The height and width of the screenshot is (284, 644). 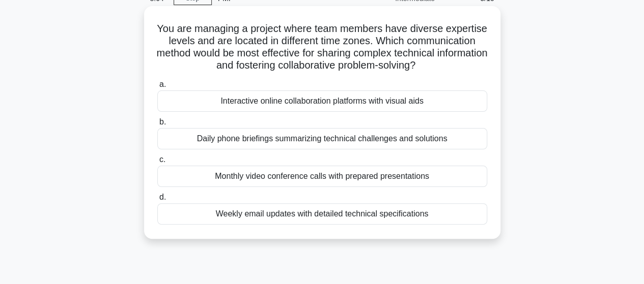 What do you see at coordinates (322, 101) in the screenshot?
I see `div: Interactive online collaboration platforms with visual aids` at bounding box center [322, 101].